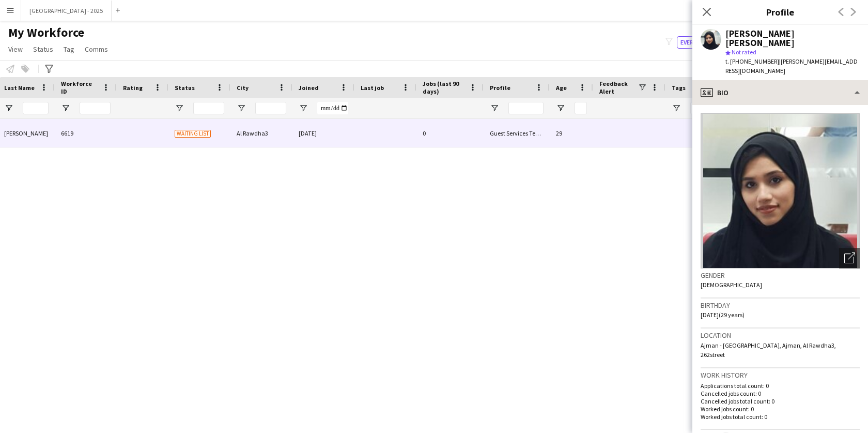  I want to click on app-action-btn: Advanced filters, so click(49, 68).